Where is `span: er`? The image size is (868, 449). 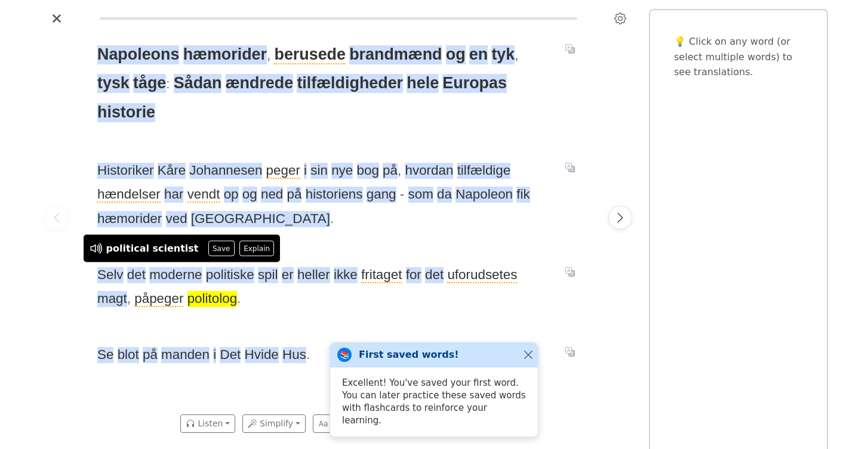
span: er is located at coordinates (288, 275).